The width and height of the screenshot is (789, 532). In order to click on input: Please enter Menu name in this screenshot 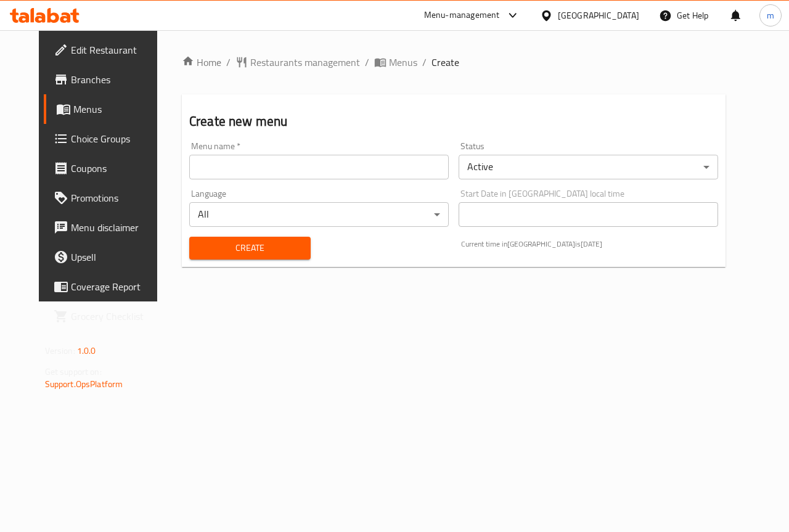, I will do `click(319, 167)`.